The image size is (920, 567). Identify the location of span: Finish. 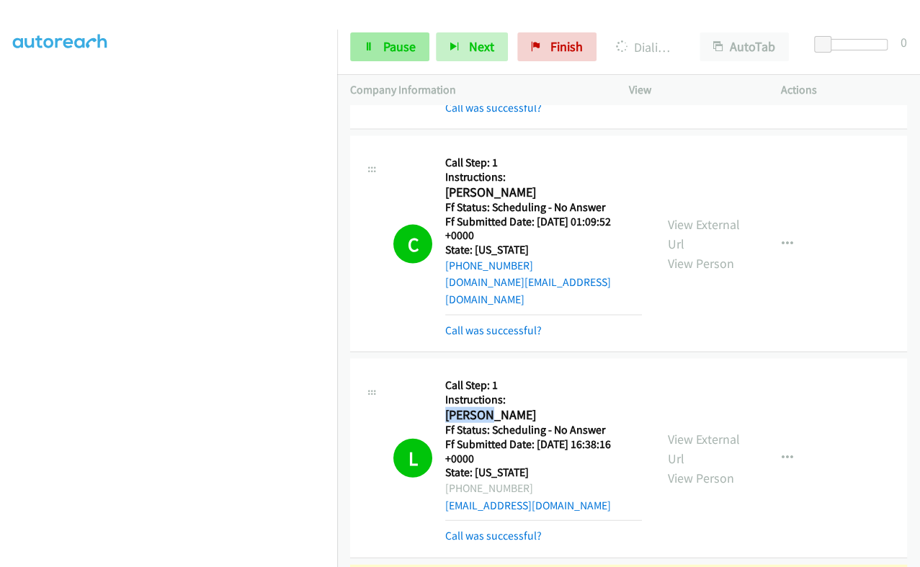
(566, 46).